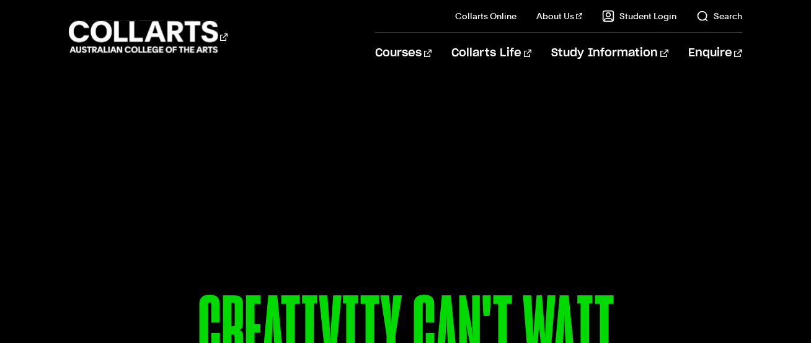 This screenshot has width=811, height=343. Describe the element at coordinates (148, 37) in the screenshot. I see `div: Go to homepage` at that location.